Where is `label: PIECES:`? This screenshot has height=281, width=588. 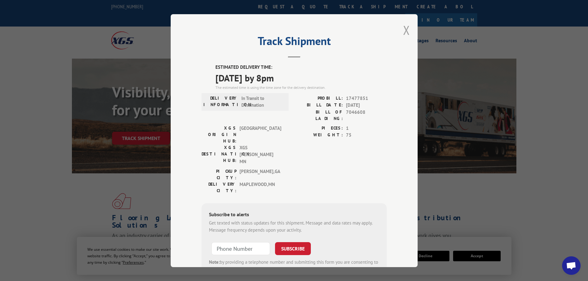 label: PIECES: is located at coordinates (319, 128).